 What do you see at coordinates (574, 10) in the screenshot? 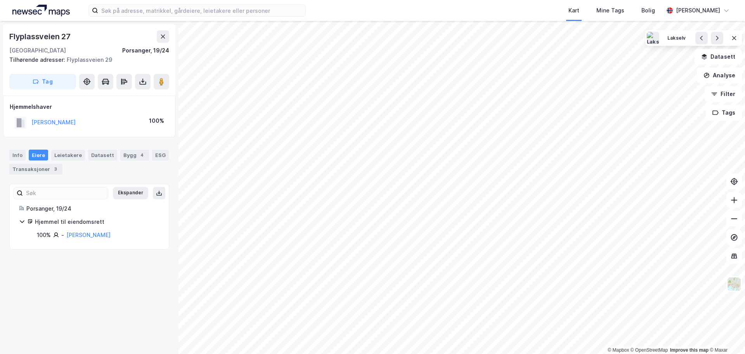
I see `div: Kart` at bounding box center [574, 10].